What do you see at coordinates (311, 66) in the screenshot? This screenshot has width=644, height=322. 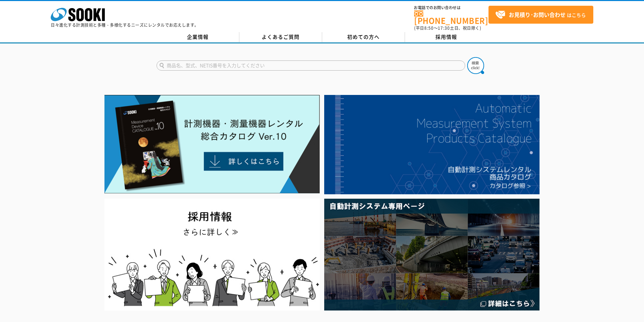 I see `input: 商品名、型式、NETIS番号を入力してください` at bounding box center [311, 66].